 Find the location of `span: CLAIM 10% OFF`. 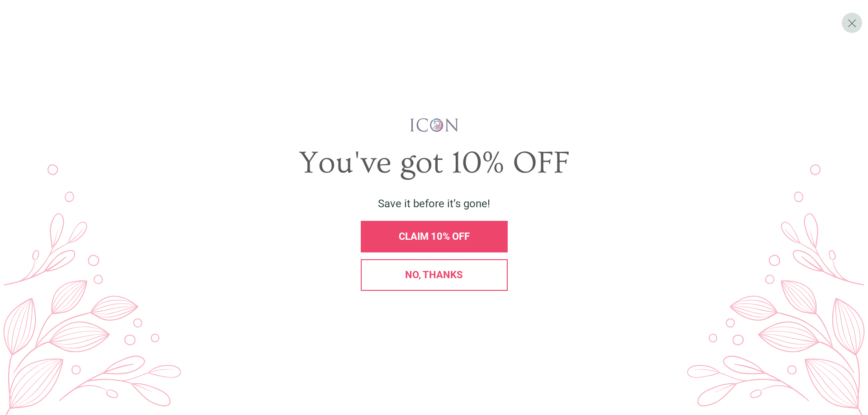

span: CLAIM 10% OFF is located at coordinates (434, 236).